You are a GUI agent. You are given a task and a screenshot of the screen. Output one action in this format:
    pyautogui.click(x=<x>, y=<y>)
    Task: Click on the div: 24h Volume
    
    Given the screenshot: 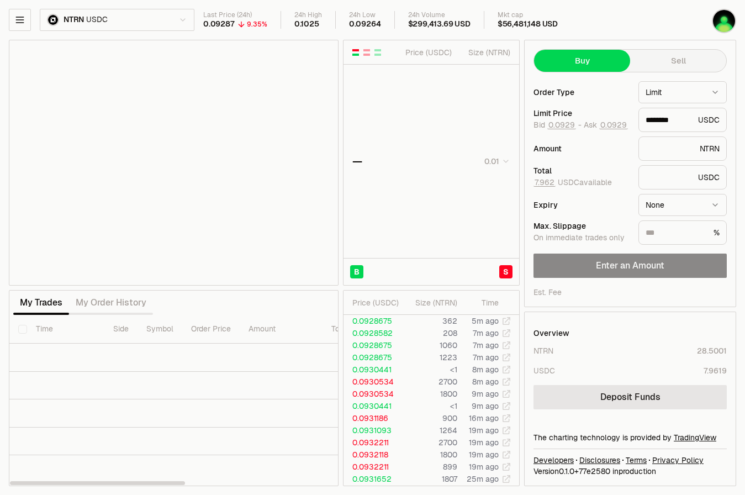 What is the action you would take?
    pyautogui.click(x=439, y=15)
    